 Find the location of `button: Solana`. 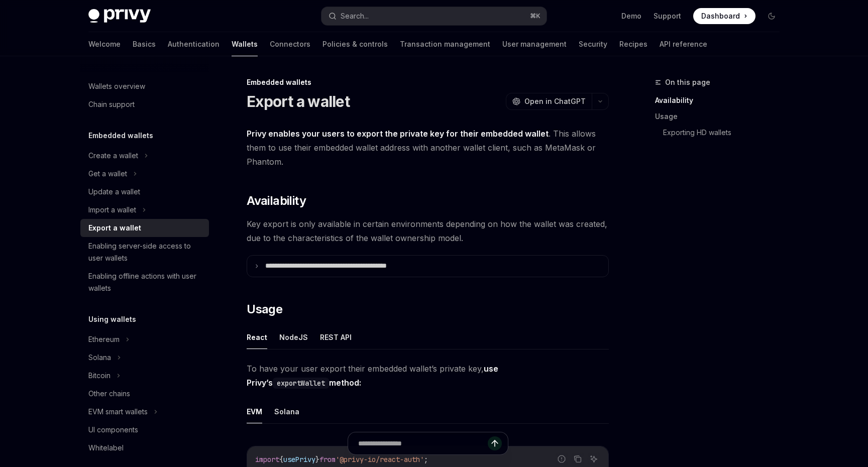

button: Solana is located at coordinates (287, 411).